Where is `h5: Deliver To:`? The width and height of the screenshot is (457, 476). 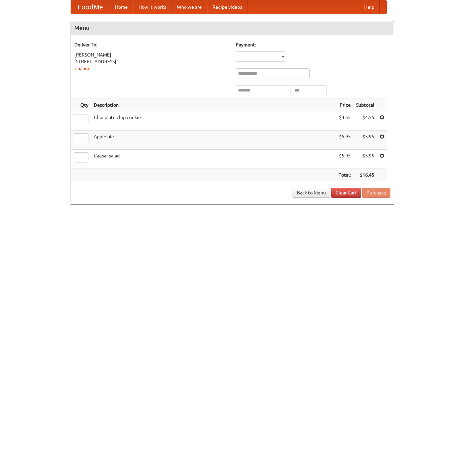 h5: Deliver To: is located at coordinates (152, 45).